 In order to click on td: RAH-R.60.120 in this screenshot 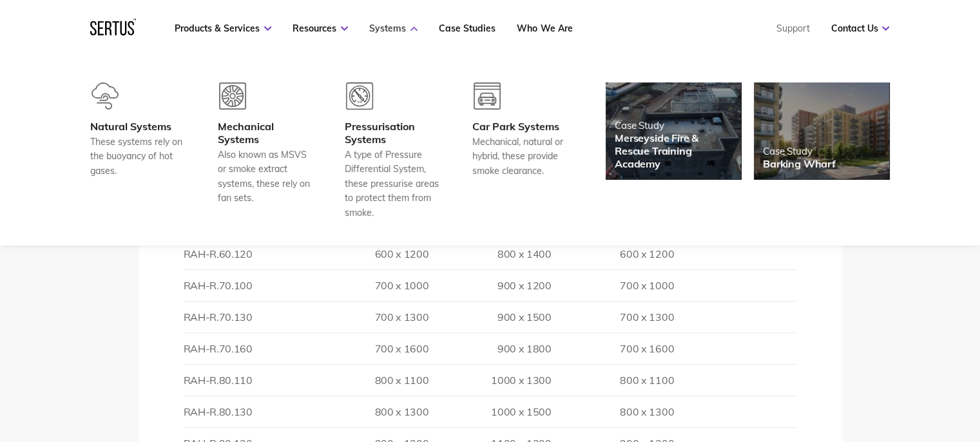, I will do `click(245, 253)`.